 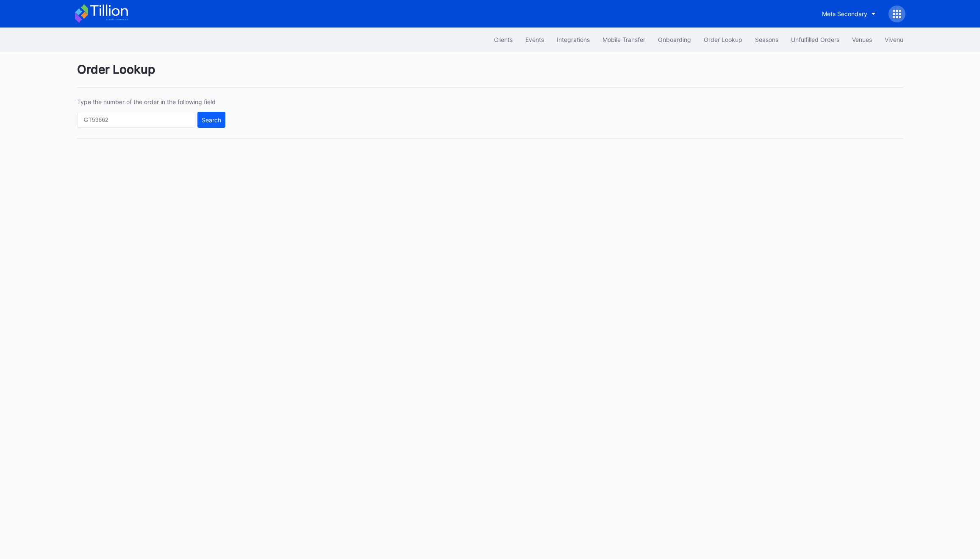 What do you see at coordinates (674, 40) in the screenshot?
I see `button: Onboarding` at bounding box center [674, 40].